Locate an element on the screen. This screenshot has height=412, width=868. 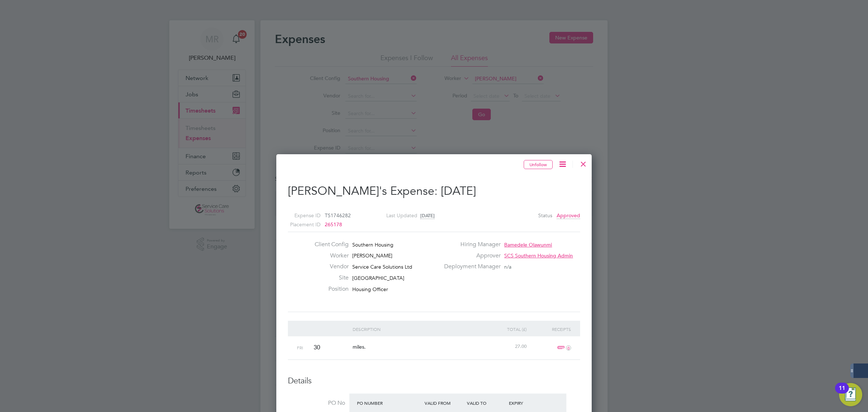
div: Valid To is located at coordinates (486, 402).